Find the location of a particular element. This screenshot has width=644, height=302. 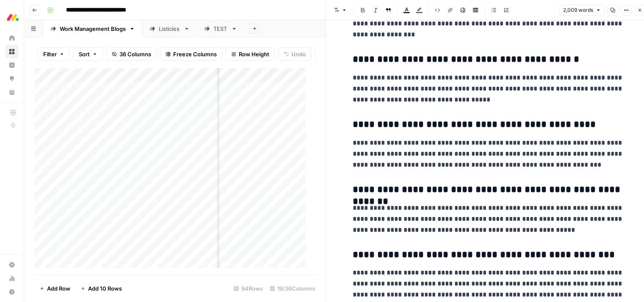

div: TEST is located at coordinates (221, 29).